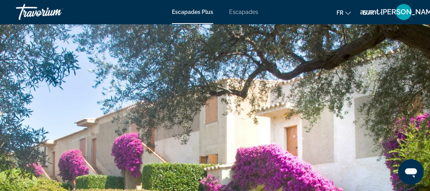 The height and width of the screenshot is (191, 430). Describe the element at coordinates (340, 13) in the screenshot. I see `font: fr` at that location.